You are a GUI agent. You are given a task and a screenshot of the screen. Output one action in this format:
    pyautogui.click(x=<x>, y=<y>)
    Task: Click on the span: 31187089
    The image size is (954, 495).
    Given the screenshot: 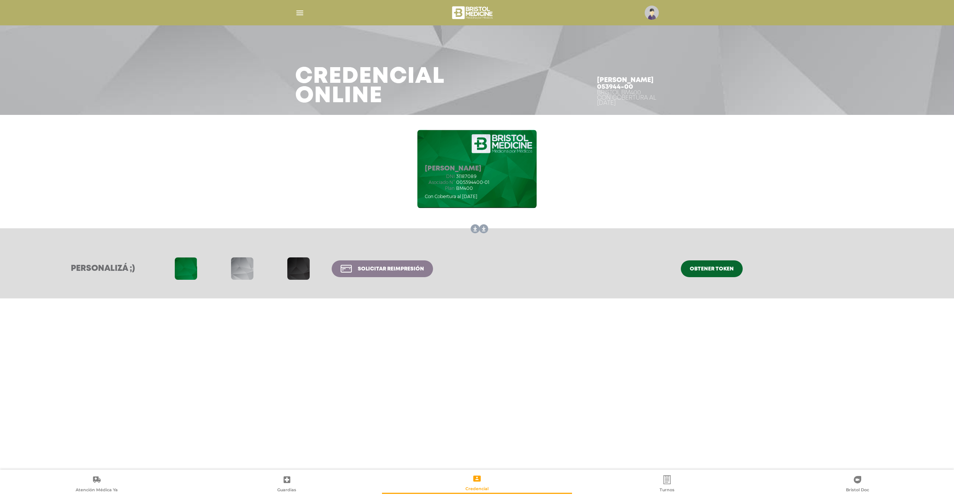 What is the action you would take?
    pyautogui.click(x=466, y=176)
    